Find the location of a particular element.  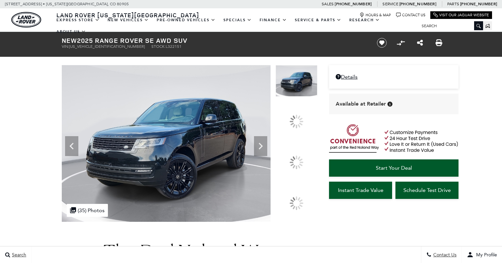

img: Land Rover is located at coordinates (26, 20).